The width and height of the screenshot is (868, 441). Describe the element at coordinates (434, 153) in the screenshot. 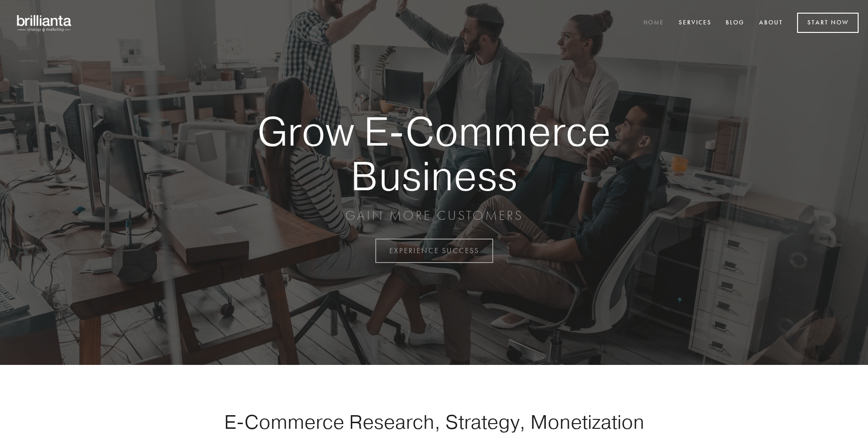

I see `strong: Grow E-Commerce Business` at that location.